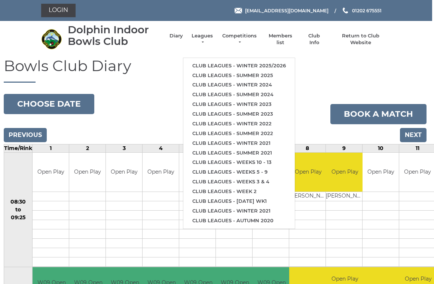 The height and width of the screenshot is (284, 434). I want to click on button: Choose date, so click(49, 104).